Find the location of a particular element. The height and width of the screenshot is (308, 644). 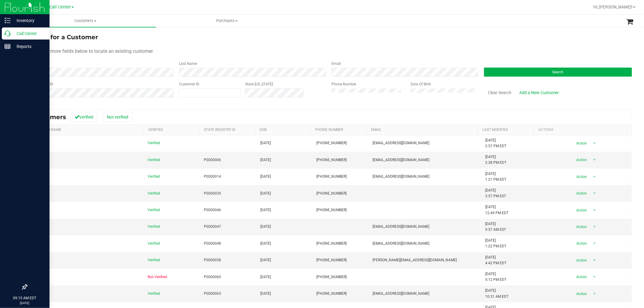

button: Search is located at coordinates (558, 72).